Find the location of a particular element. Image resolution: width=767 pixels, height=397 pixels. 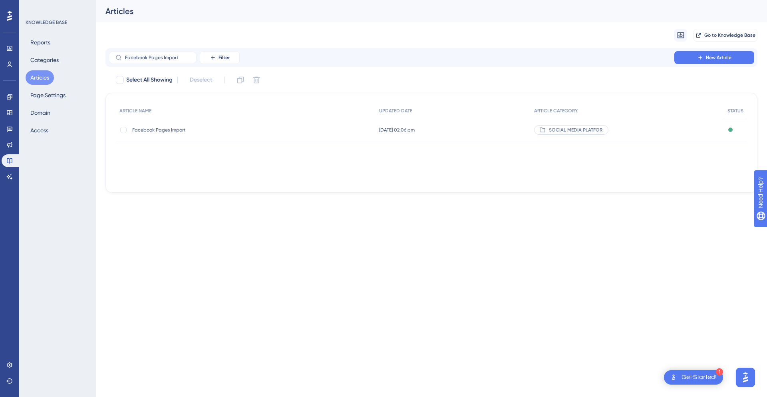

span: Deselect is located at coordinates (201, 80).